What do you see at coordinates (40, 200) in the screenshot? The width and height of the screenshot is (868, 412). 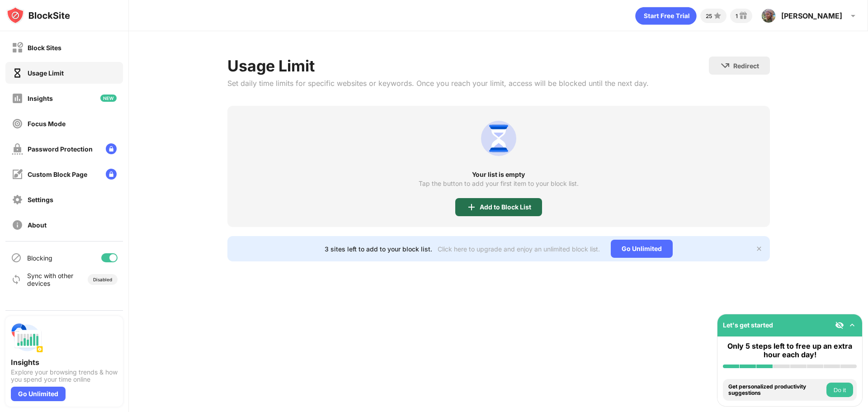 I see `div: Settings` at bounding box center [40, 200].